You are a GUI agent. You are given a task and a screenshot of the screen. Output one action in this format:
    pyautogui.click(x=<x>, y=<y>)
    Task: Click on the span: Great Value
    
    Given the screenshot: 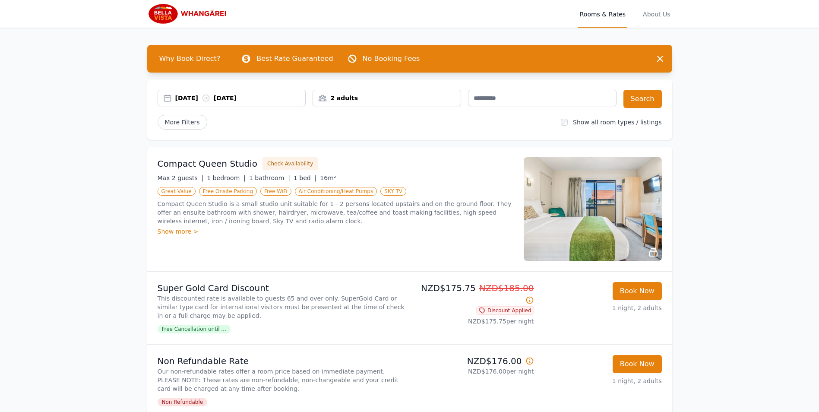 What is the action you would take?
    pyautogui.click(x=177, y=191)
    